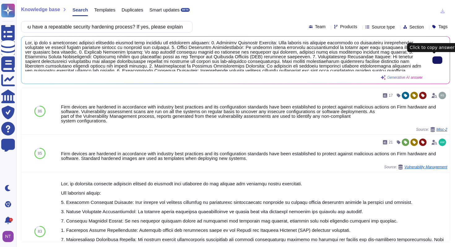 The height and width of the screenshot is (247, 455). I want to click on span: Knowledge base, so click(41, 10).